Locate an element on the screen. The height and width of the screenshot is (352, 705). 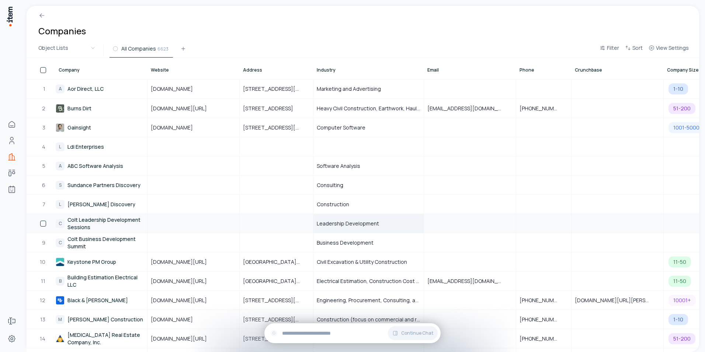
span: Software Analysis is located at coordinates (338, 166).